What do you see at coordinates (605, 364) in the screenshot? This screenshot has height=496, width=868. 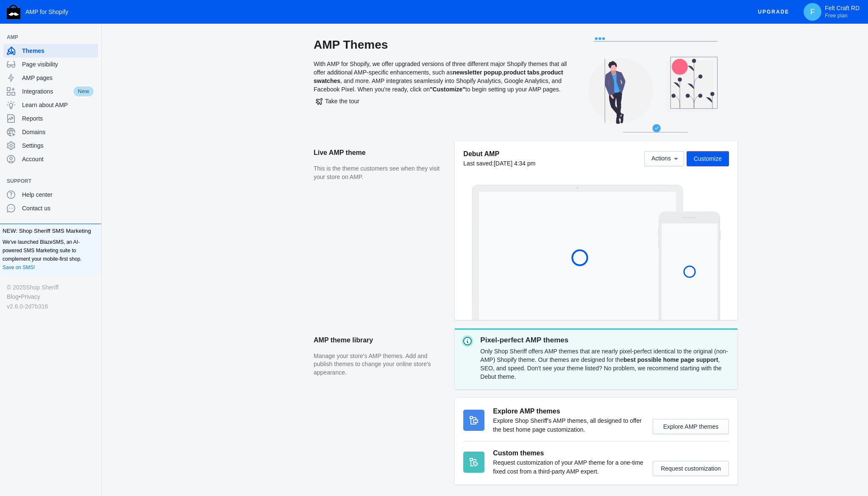 I see `div: Only Shop Sheriff offers AMP themes that are nearly pixel-perfect identical to the original (non-...` at bounding box center [605, 364].